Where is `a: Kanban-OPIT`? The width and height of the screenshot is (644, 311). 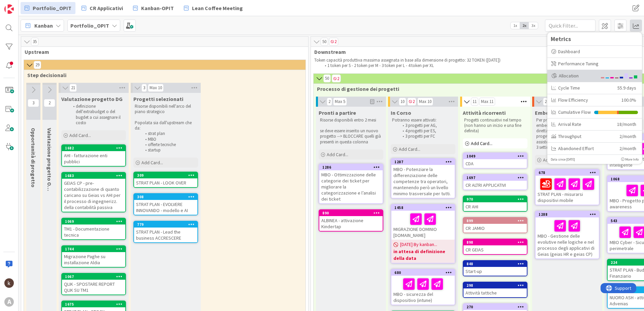 a: Kanban-OPIT is located at coordinates (153, 8).